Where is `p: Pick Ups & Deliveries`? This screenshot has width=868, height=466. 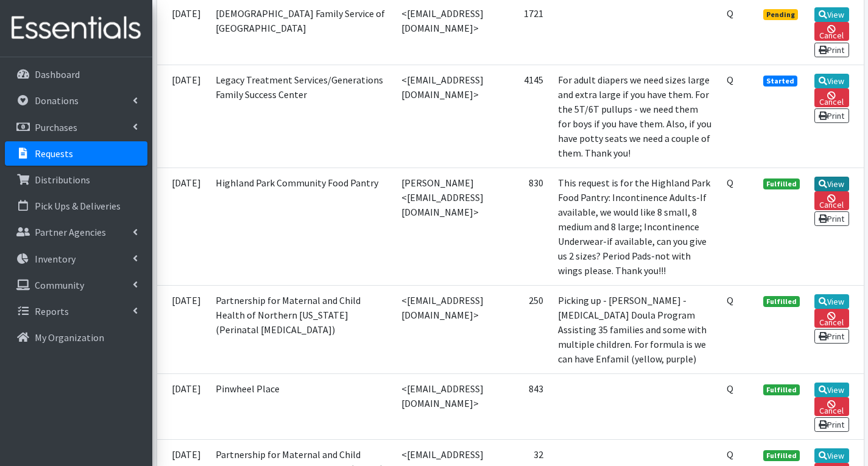 p: Pick Ups & Deliveries is located at coordinates (77, 206).